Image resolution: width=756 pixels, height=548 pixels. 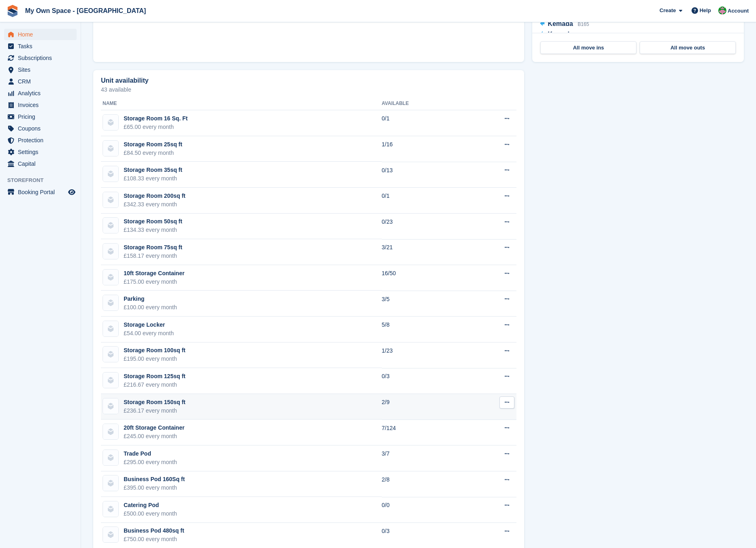 I want to click on div: £100.00 every month, so click(x=150, y=307).